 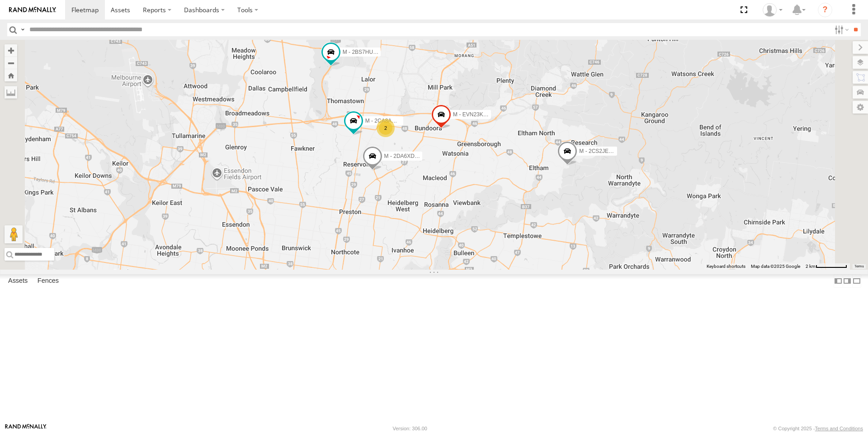 What do you see at coordinates (402, 121) in the screenshot?
I see `span: M - 2CA8AO - Yehya Abou-Eid` at bounding box center [402, 121].